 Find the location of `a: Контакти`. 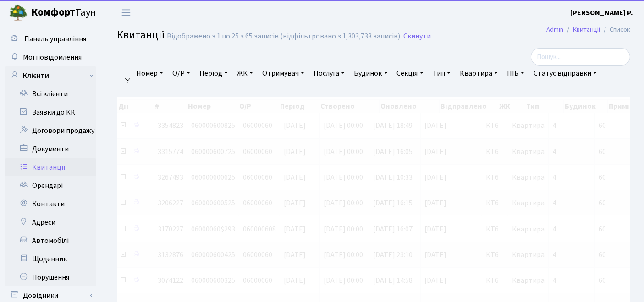

a: Контакти is located at coordinates (50, 204).